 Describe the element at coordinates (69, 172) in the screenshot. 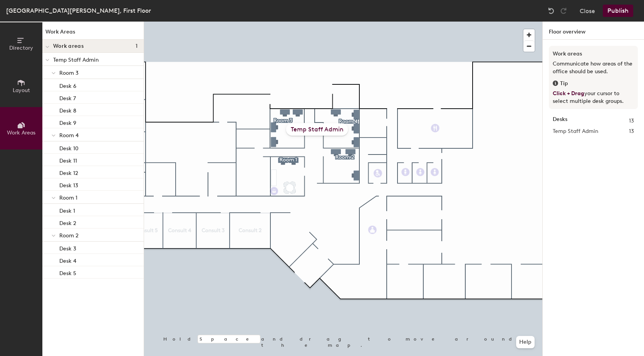

I see `p: Desk 12` at that location.